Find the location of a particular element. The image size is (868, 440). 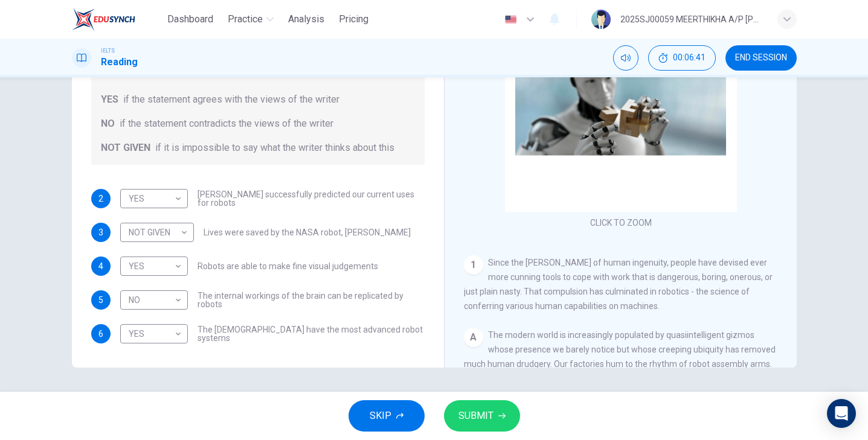

button: END SESSION is located at coordinates (761, 58).